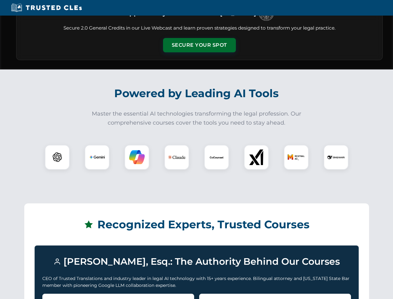  Describe the element at coordinates (177, 157) in the screenshot. I see `img: Claude Logo` at that location.